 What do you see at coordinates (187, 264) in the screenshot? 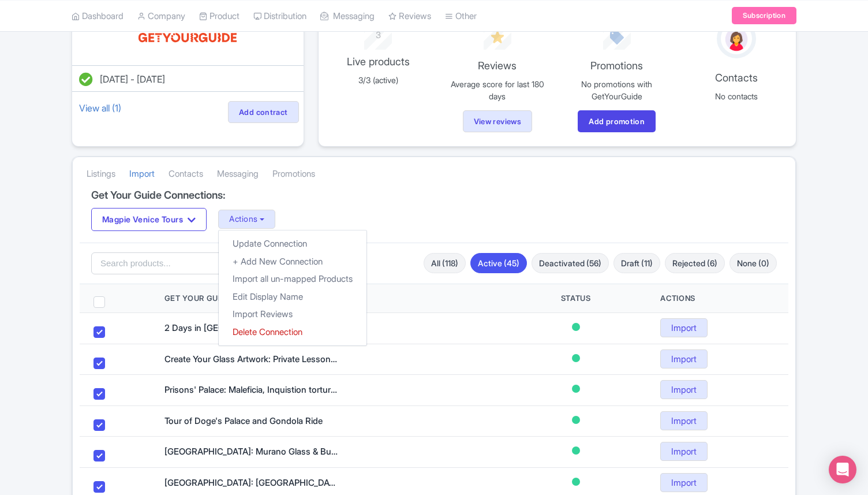
I see `input: Search products...` at bounding box center [187, 264].